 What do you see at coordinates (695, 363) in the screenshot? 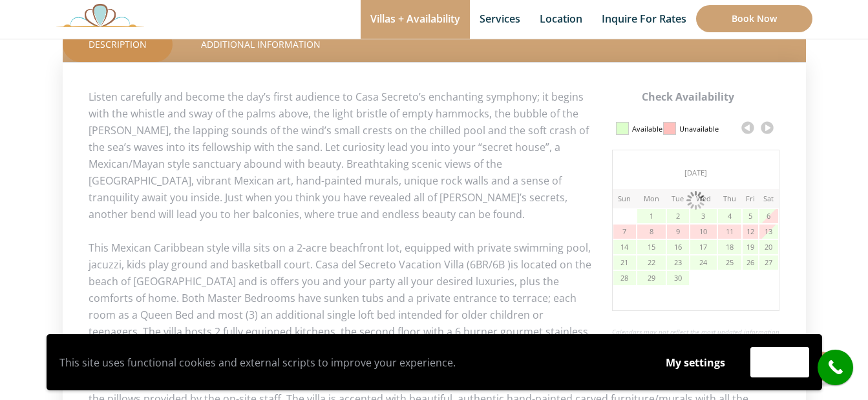
I see `button: My settings` at bounding box center [695, 363].